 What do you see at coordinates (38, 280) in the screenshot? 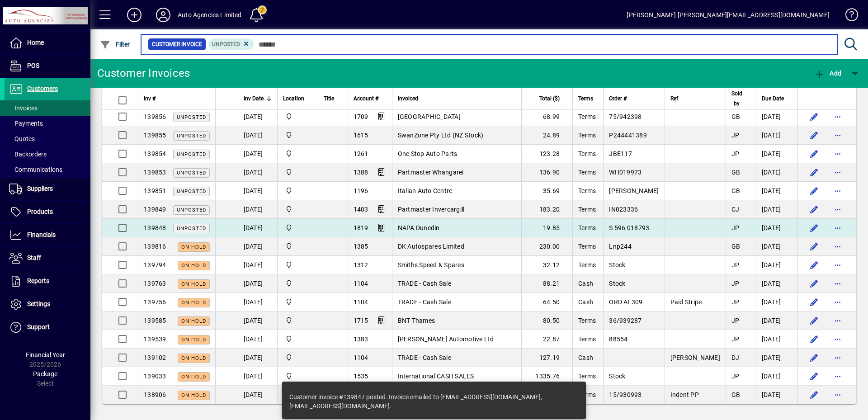
I see `span: Reports` at bounding box center [38, 280].